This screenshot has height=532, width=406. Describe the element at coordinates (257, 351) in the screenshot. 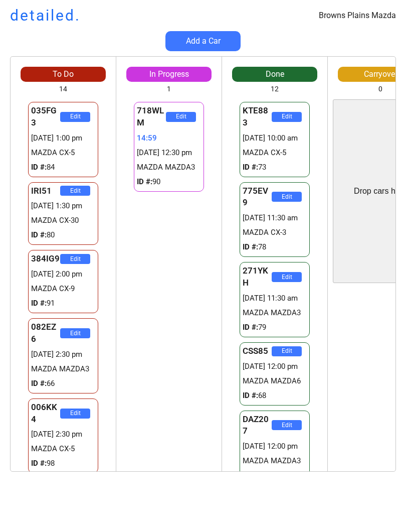

I see `div: CSS85` at that location.